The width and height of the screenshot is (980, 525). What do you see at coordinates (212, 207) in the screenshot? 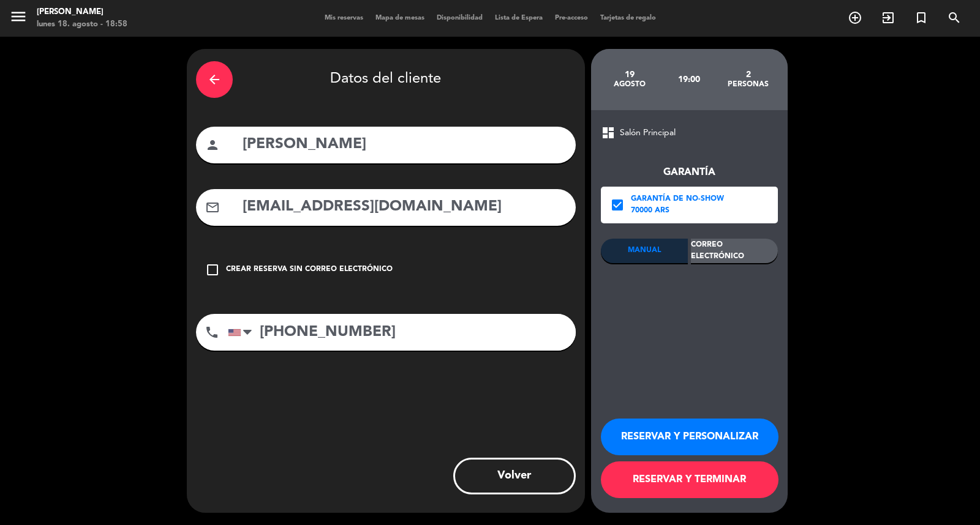
I see `i: mail_outline` at bounding box center [212, 207].